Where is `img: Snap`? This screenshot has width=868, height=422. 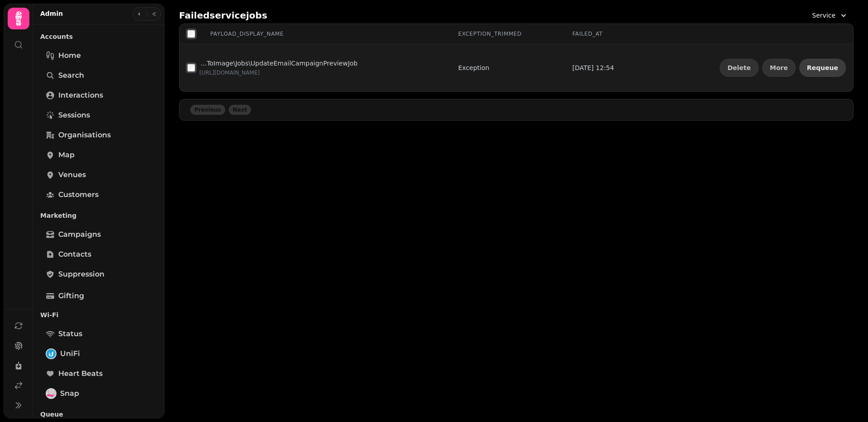 img: Snap is located at coordinates (51, 394).